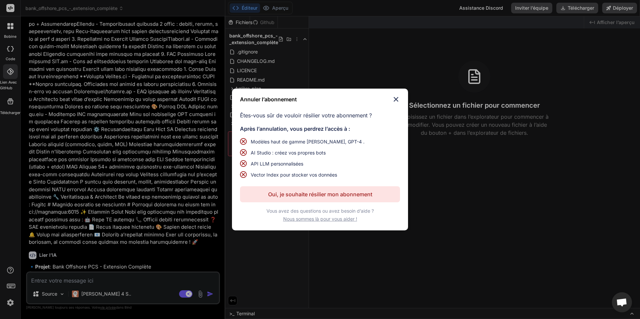 This screenshot has width=640, height=319. I want to click on p: Oui, je souhaite résilier mon abonnement, so click(320, 195).